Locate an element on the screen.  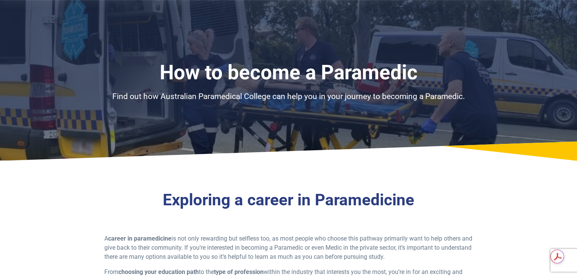
strong: type of profession is located at coordinates (239, 272).